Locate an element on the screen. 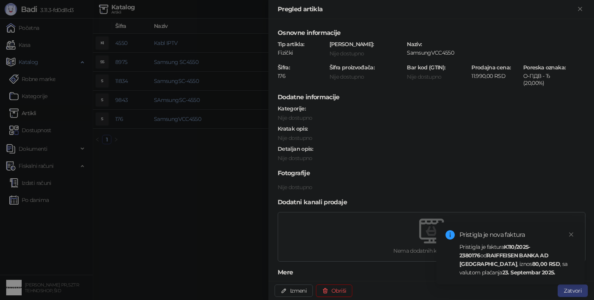 This screenshot has height=300, width=594. div: О-ПДВ - Ђ (20,00%) is located at coordinates (548, 79).